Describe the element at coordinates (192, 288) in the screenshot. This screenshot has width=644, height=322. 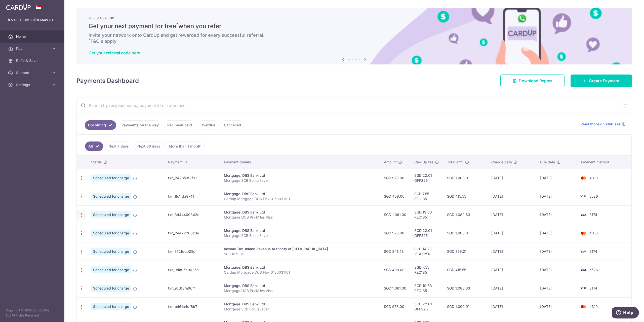
I see `td: txn_9cdf8fe96f4` at that location.